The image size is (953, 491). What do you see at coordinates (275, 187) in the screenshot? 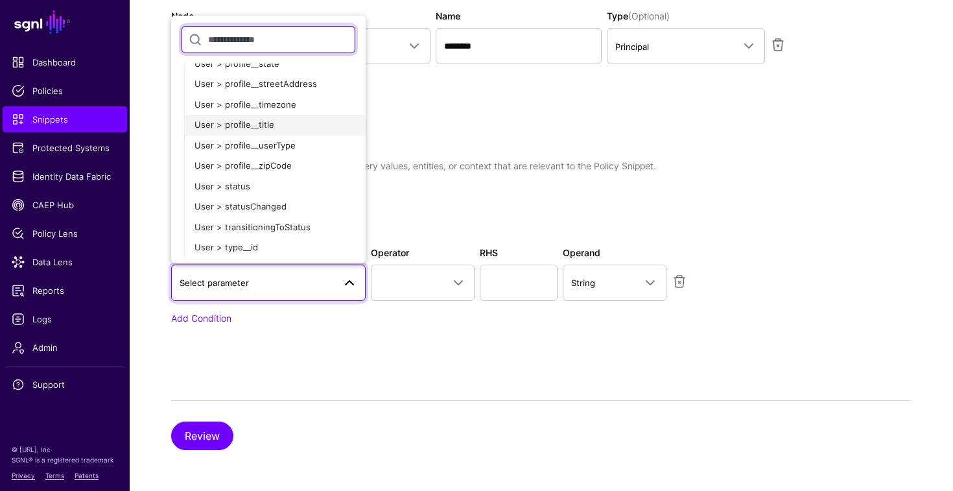
I see `button: User > status` at bounding box center [275, 187].